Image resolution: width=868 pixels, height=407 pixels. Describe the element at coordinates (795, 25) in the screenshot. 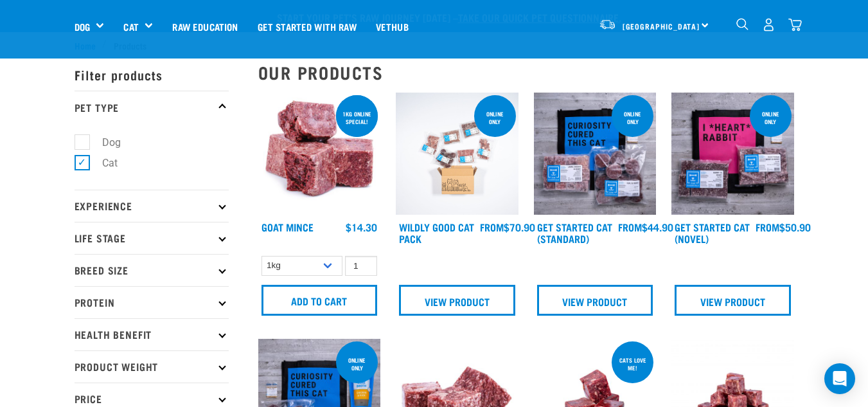

I see `img: home-icon@2x.png` at that location.